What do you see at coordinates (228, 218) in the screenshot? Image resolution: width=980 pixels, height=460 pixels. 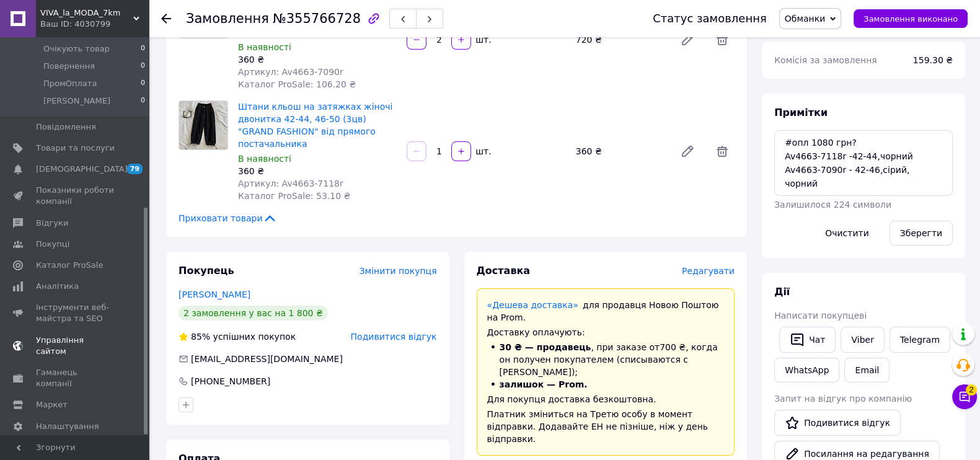 I see `span: Приховати товари` at bounding box center [228, 218].